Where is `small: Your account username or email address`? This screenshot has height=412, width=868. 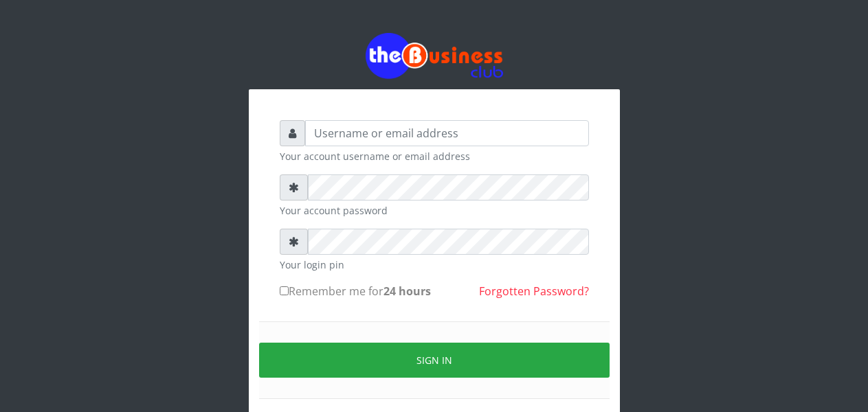
small: Your account username or email address is located at coordinates (435, 156).